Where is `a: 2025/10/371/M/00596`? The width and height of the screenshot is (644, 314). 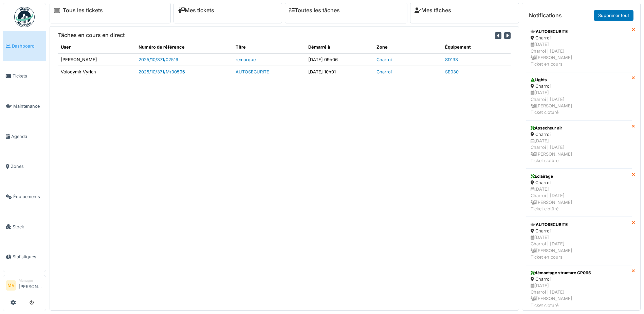 a: 2025/10/371/M/00596 is located at coordinates (162, 72).